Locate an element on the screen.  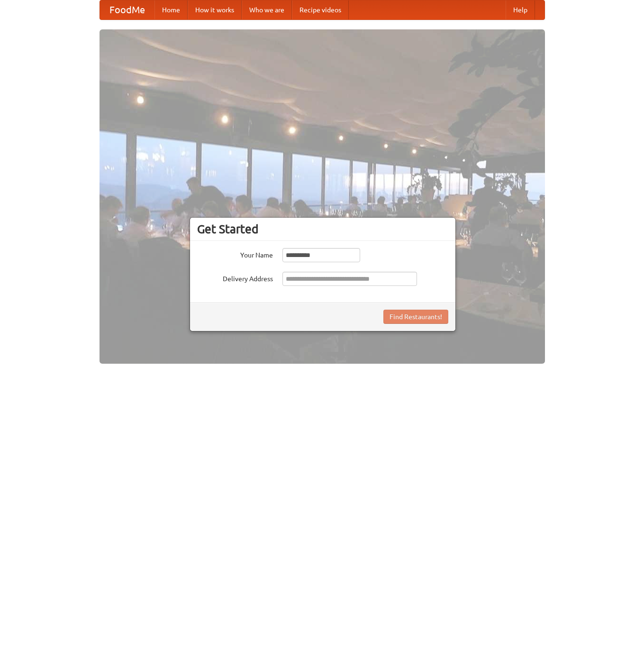
h3: Get Started is located at coordinates (323, 229).